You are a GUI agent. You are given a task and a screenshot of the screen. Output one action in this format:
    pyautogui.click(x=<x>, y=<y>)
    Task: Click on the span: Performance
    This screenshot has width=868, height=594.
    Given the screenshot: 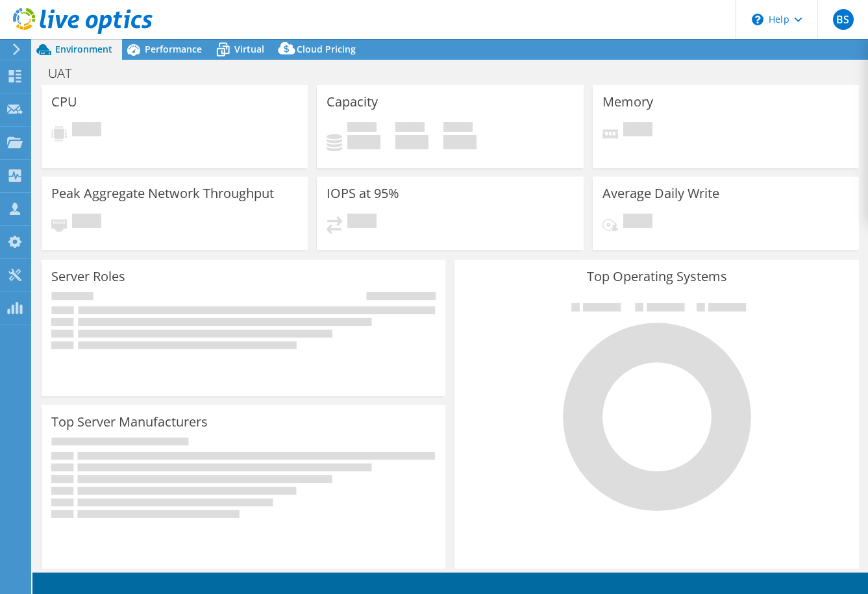 What is the action you would take?
    pyautogui.click(x=173, y=48)
    